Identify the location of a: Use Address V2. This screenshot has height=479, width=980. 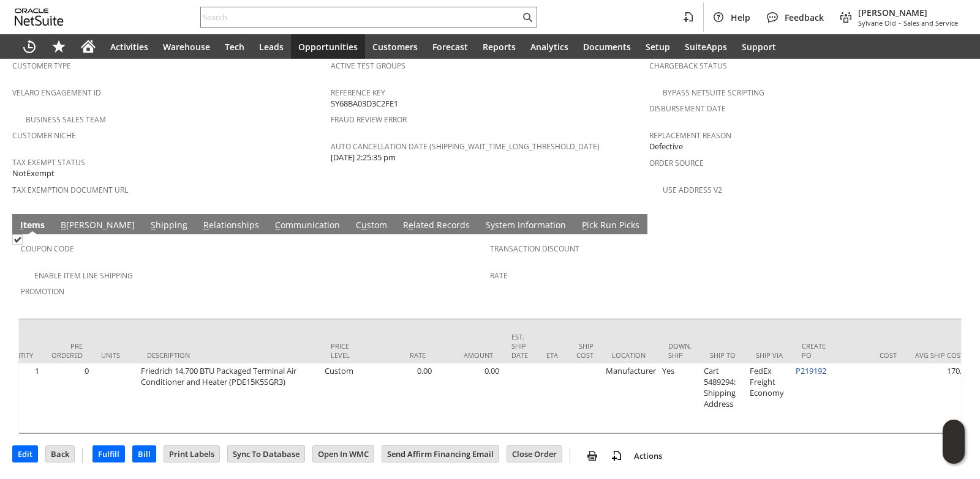
(692, 189).